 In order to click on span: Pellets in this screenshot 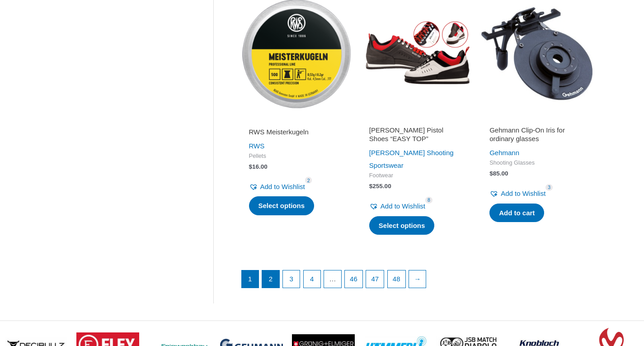, I will do `click(297, 156)`.